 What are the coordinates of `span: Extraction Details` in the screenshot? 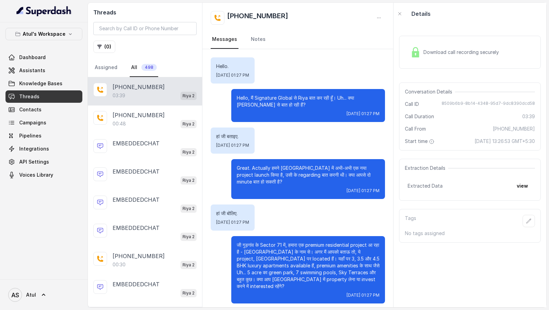 It's located at (427, 168).